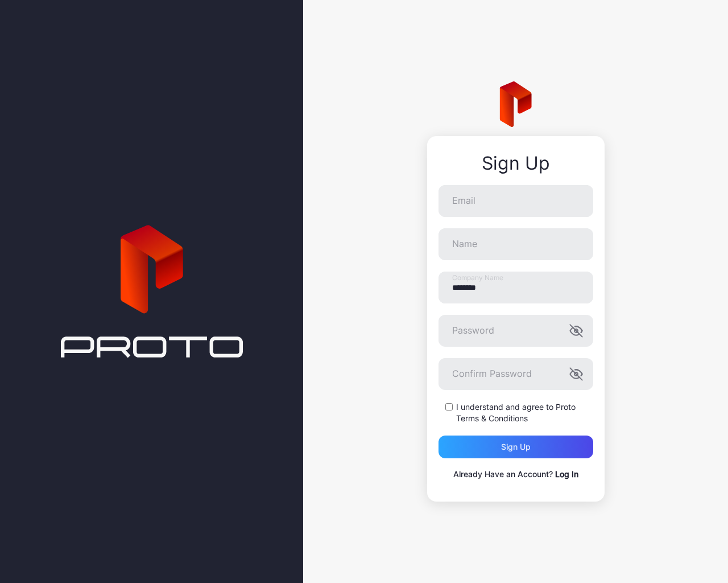 Image resolution: width=728 pixels, height=583 pixels. I want to click on button: Sign up, so click(516, 447).